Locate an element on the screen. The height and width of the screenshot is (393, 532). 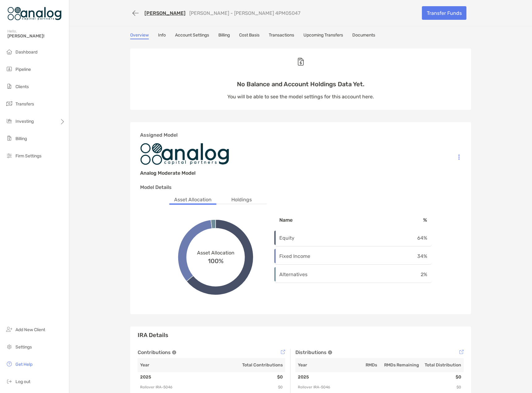
p: No Balance and Account Holdings Data Yet. is located at coordinates (301, 84).